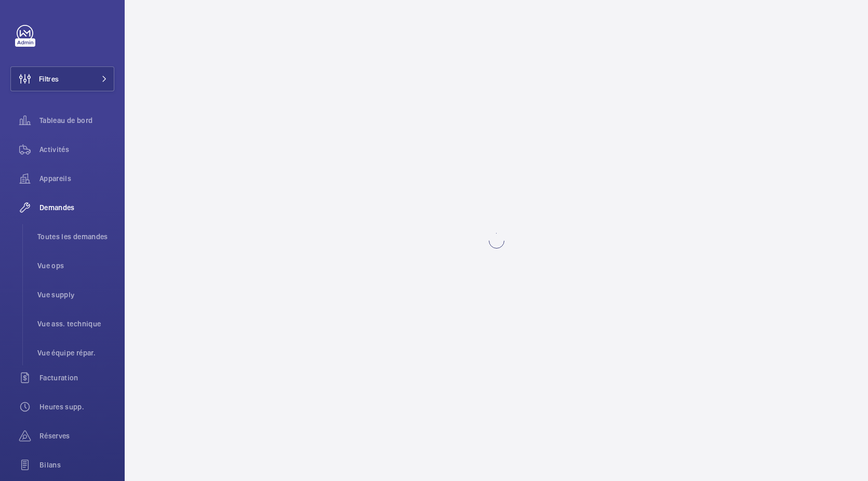 The height and width of the screenshot is (481, 868). Describe the element at coordinates (49, 79) in the screenshot. I see `span: Filtres` at that location.